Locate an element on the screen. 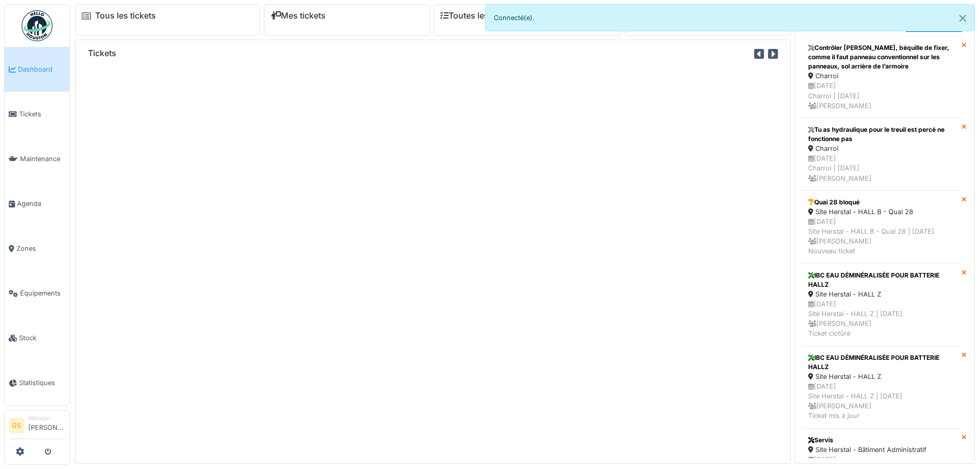 The height and width of the screenshot is (469, 980). div: Tu as hydraulique pour le treuil est percé ne fonctionne pas is located at coordinates (881, 134).